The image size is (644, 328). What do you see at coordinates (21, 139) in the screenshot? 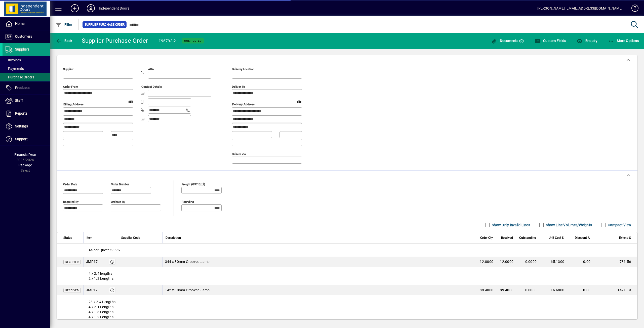
I see `span: Support` at bounding box center [21, 139].